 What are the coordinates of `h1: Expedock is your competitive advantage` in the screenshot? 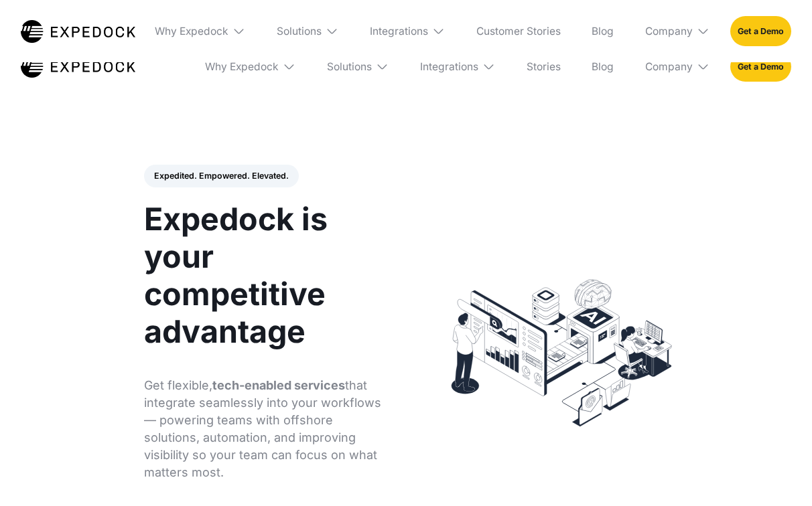 It's located at (267, 276).